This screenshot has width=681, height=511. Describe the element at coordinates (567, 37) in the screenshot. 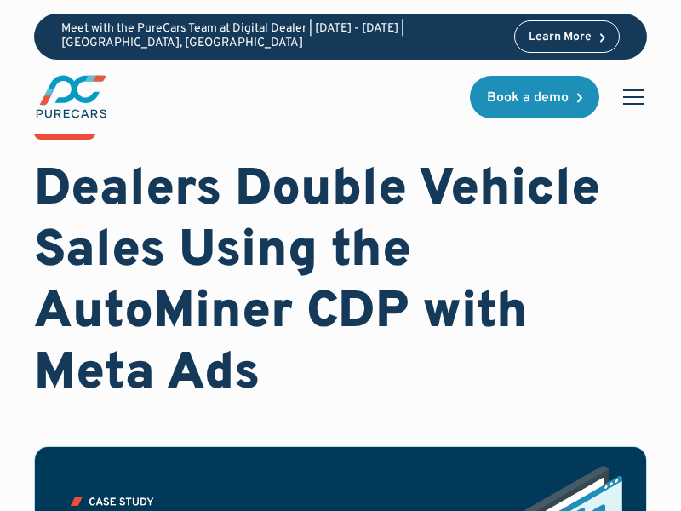

I see `a: Learn More` at that location.